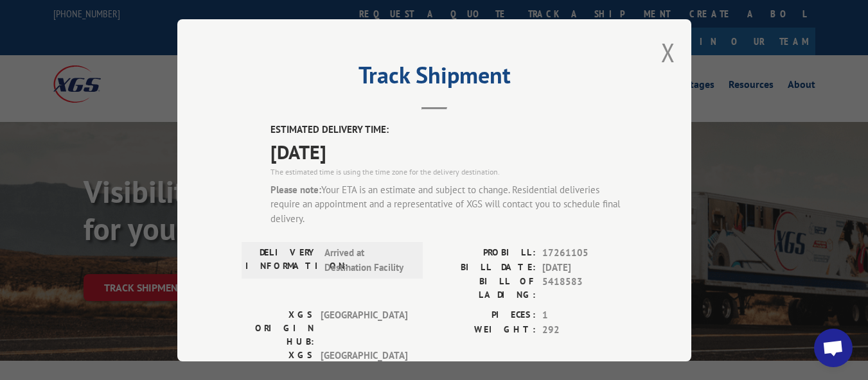  What do you see at coordinates (485, 267) in the screenshot?
I see `label: BILL DATE:` at bounding box center [485, 267].